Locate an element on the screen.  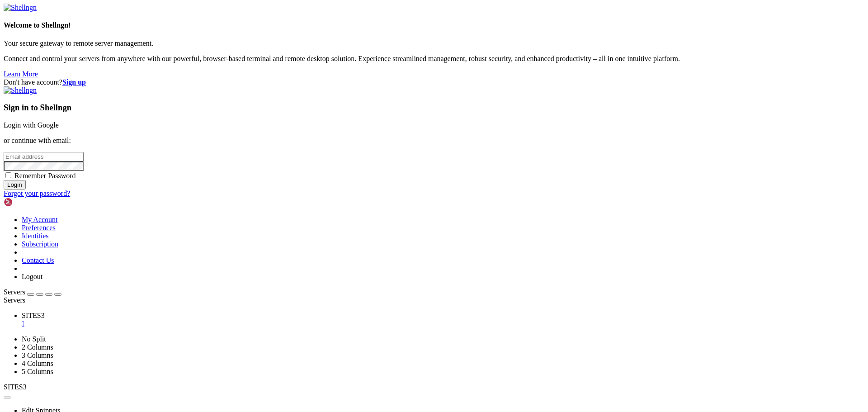
div: Servers is located at coordinates (434, 301).